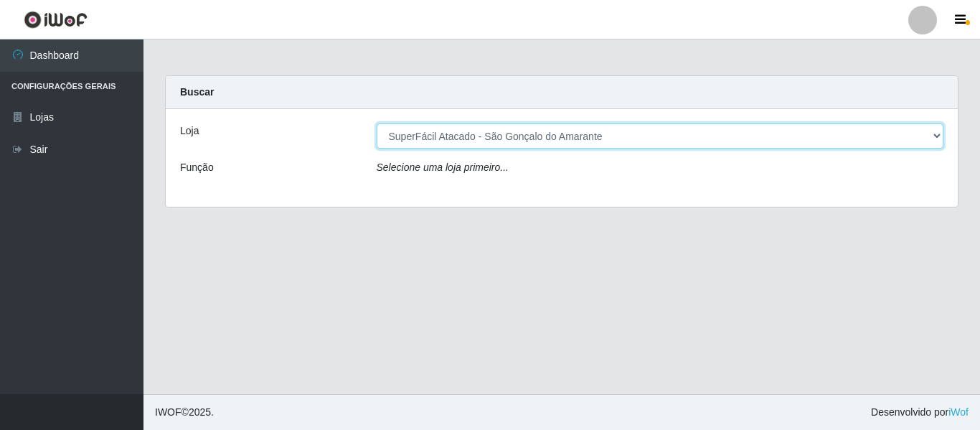 This screenshot has width=980, height=430. Describe the element at coordinates (196, 167) in the screenshot. I see `label: Função` at that location.